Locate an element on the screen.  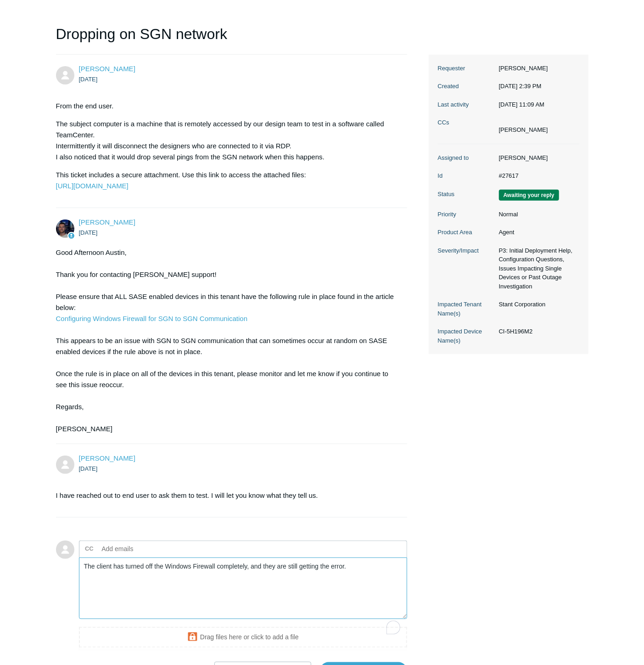
p: I have reached out to end user to ask them to test. I will let you know what they tell us. is located at coordinates (227, 496).